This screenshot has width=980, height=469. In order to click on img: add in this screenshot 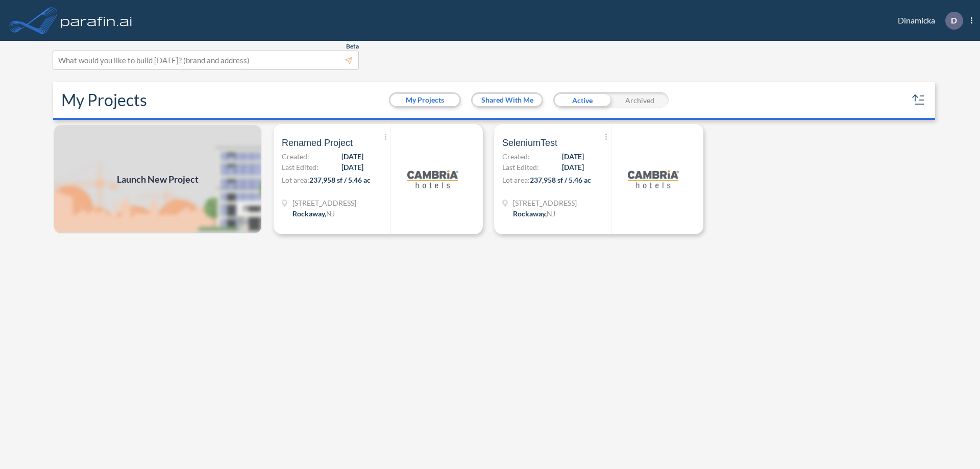, I will do `click(158, 179)`.